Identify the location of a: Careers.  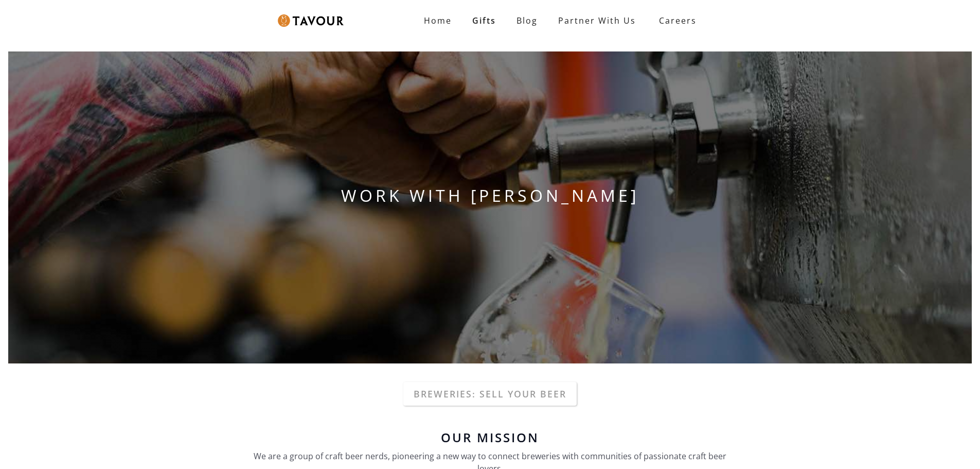
(675, 21).